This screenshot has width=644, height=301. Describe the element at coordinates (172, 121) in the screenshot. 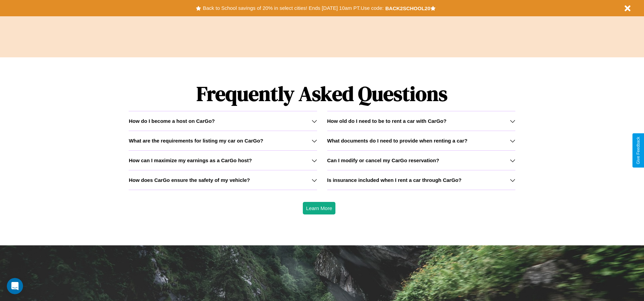

I see `h3: How do I become a host on CarGo?` at that location.